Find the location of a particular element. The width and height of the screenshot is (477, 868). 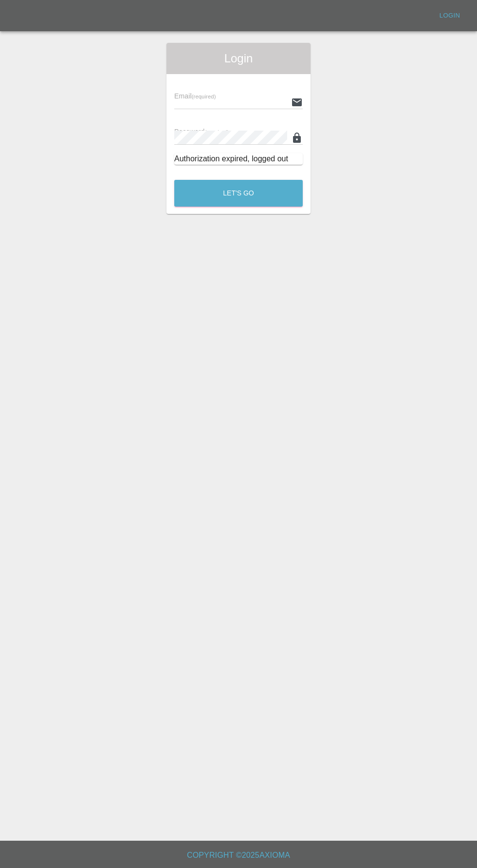

a: Login is located at coordinates (450, 16).